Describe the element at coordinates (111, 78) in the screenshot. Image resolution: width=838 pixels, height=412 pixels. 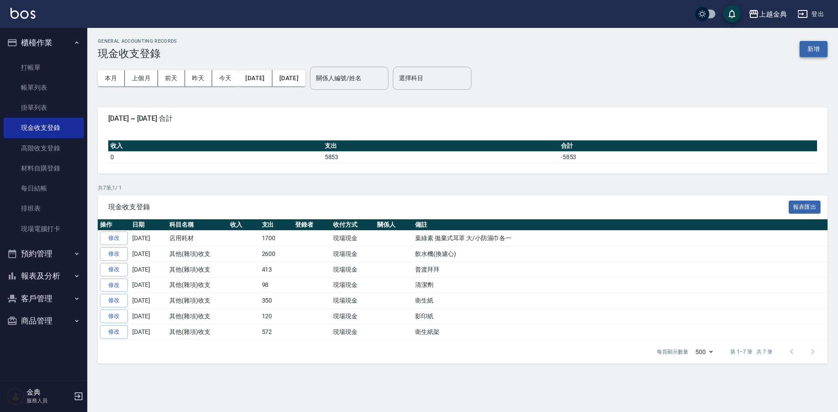
I see `button: 本月` at that location.